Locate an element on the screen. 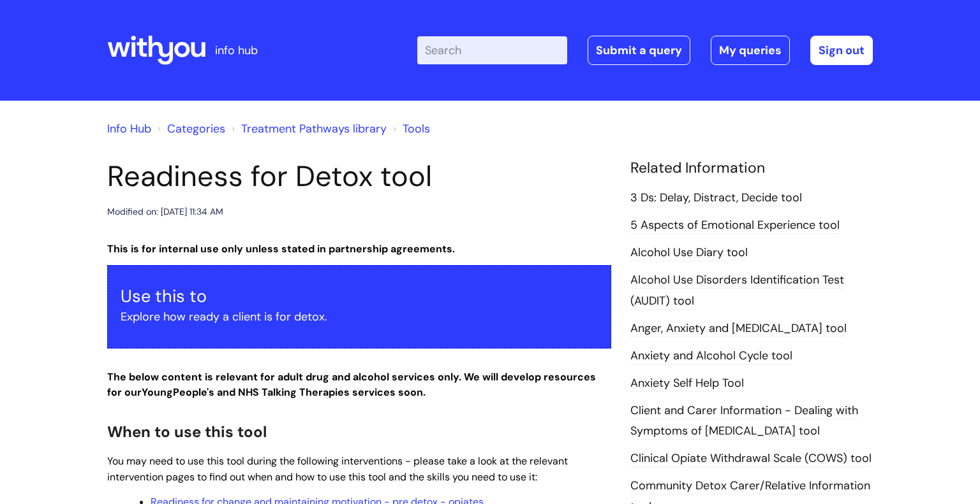  a: Alcohol Use Disorders Identification Test (AUDIT) tool is located at coordinates (737, 291).